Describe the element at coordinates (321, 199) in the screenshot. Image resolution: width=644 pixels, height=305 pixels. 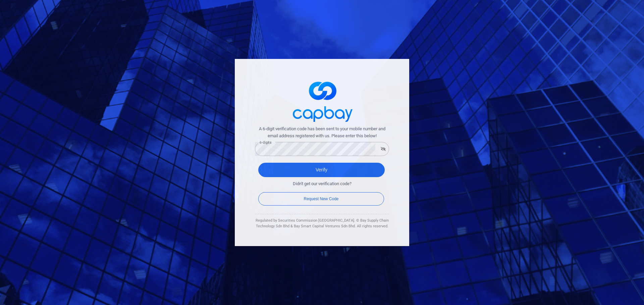
I see `button: Request New Code` at that location.